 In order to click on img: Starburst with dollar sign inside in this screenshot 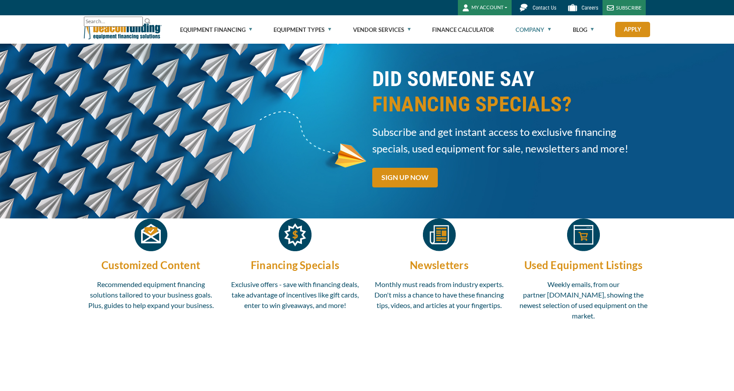, I will do `click(295, 234)`.